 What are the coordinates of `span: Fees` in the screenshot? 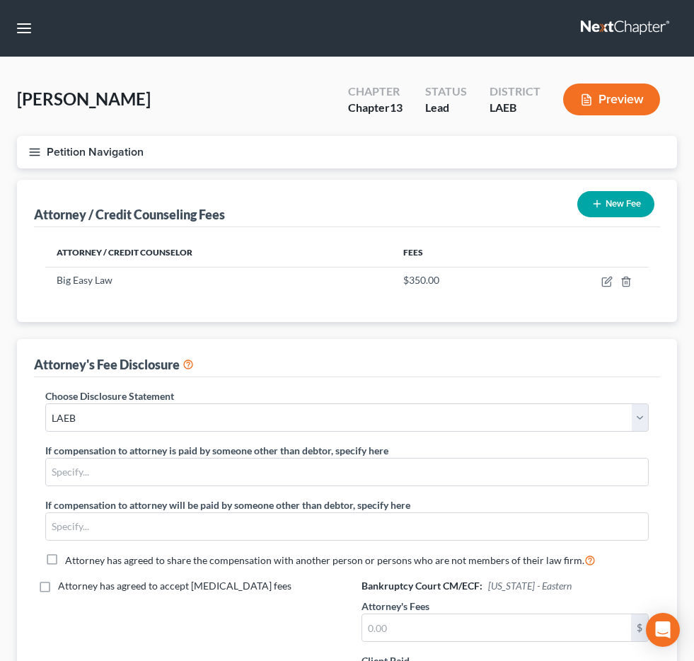 It's located at (413, 252).